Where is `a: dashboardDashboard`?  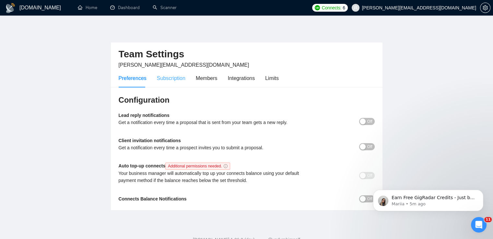
a: dashboardDashboard is located at coordinates (125, 7).